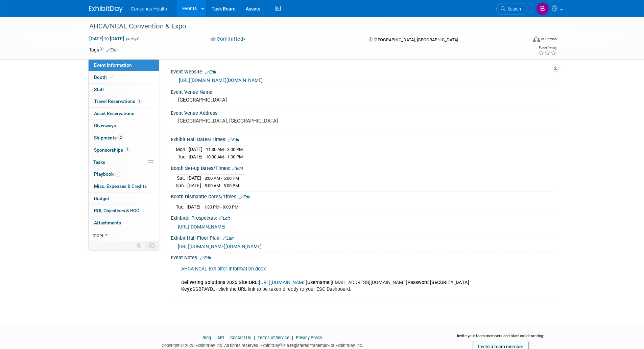 Image resolution: width=644 pixels, height=349 pixels. What do you see at coordinates (120, 186) in the screenshot?
I see `span: Misc. Expenses & Credits` at bounding box center [120, 186].